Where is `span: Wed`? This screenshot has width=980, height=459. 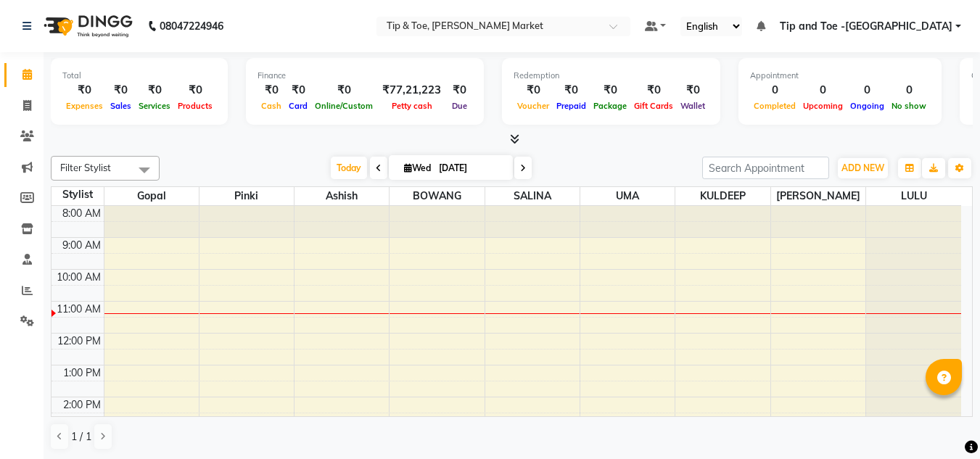 span: Wed is located at coordinates (417, 167).